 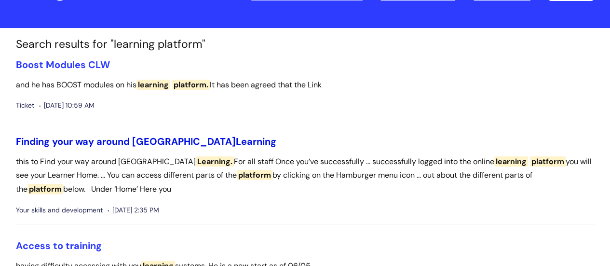 I want to click on a: Access to training, so click(x=59, y=246).